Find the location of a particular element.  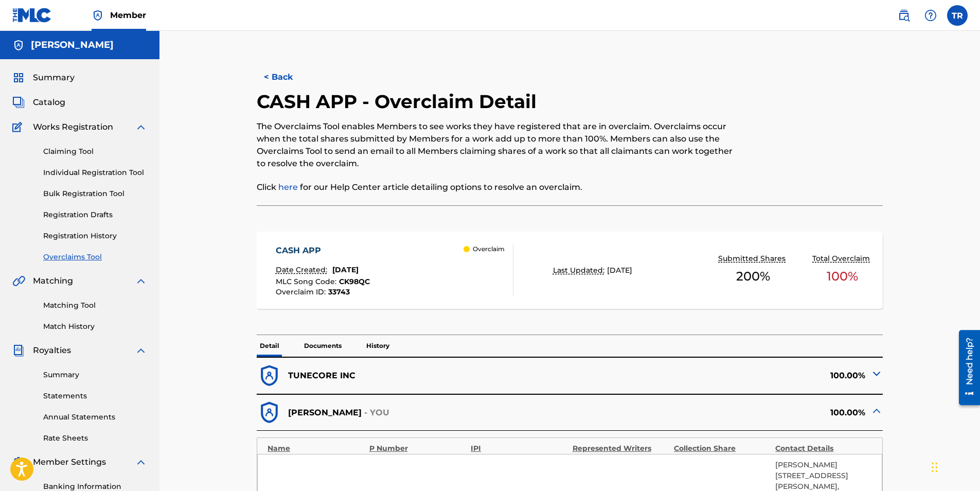

div: Help is located at coordinates (931, 16).